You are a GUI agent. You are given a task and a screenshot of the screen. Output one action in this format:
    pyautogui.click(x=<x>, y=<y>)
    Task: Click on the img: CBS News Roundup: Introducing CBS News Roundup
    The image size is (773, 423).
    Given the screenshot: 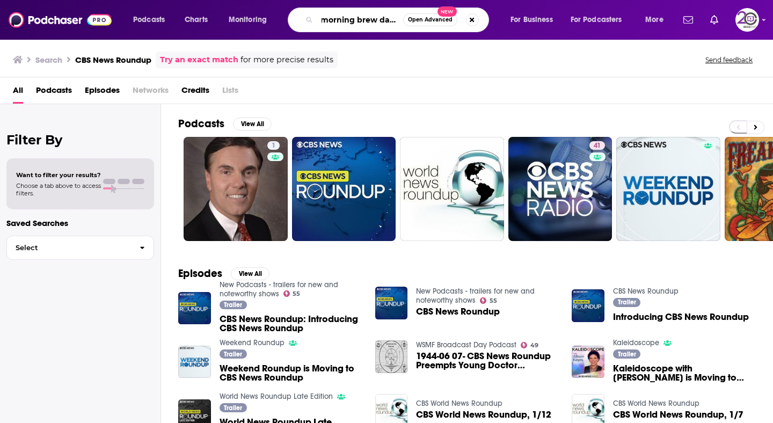 What is the action you would take?
    pyautogui.click(x=194, y=308)
    